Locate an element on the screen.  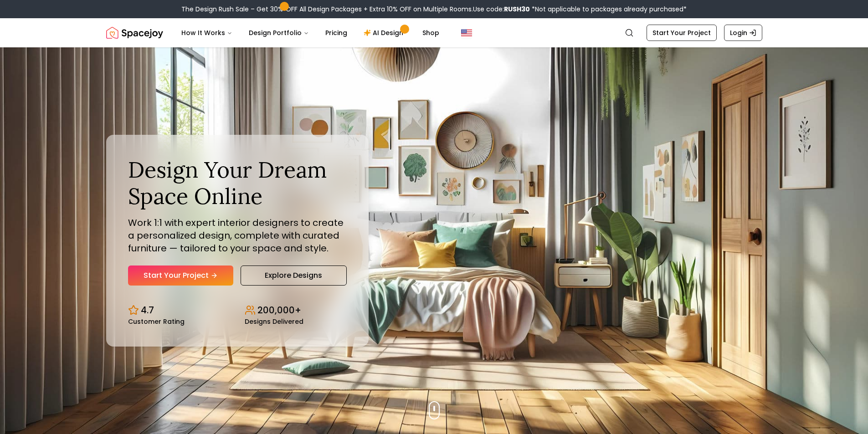
img: Spacejoy Logo is located at coordinates (134, 32).